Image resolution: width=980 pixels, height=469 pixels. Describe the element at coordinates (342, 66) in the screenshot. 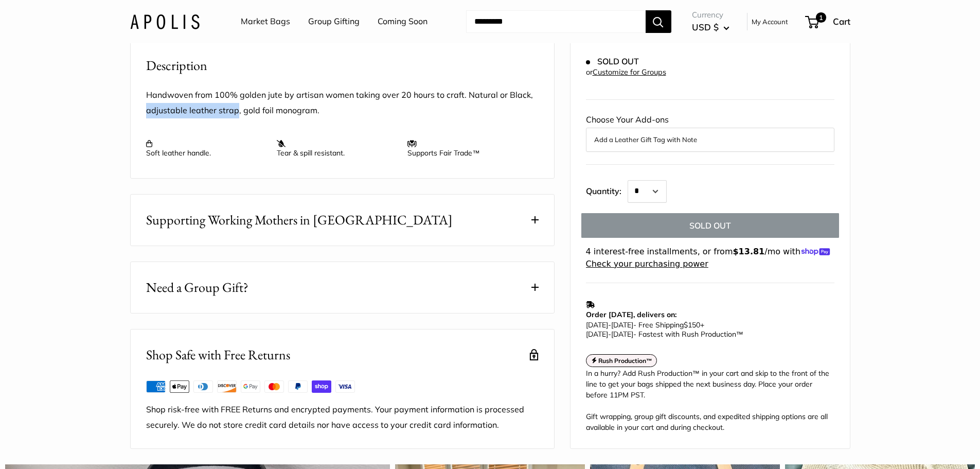

I see `h2: Description` at that location.